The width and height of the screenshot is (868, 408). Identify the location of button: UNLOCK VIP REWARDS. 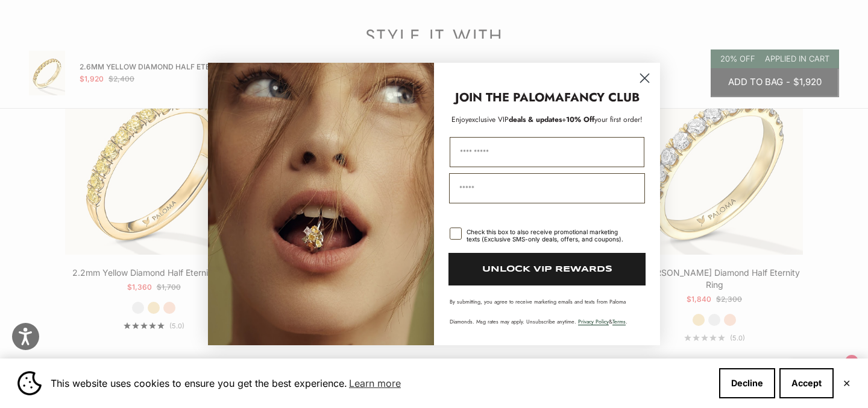
(547, 269).